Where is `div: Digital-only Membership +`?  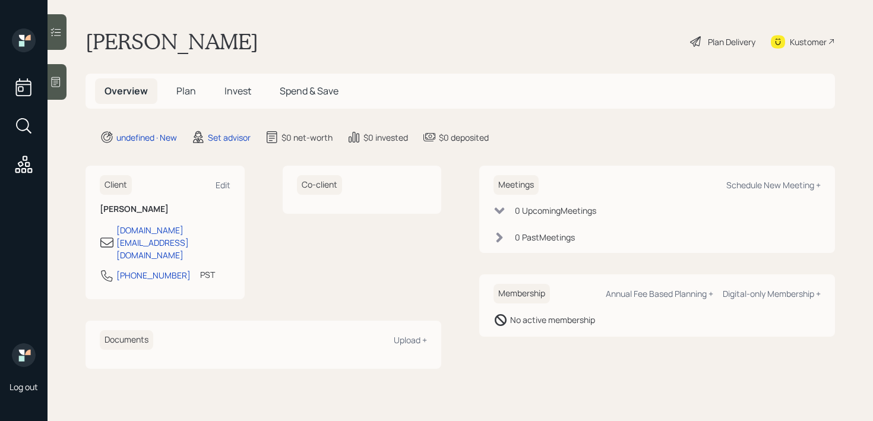 div: Digital-only Membership + is located at coordinates (772, 293).